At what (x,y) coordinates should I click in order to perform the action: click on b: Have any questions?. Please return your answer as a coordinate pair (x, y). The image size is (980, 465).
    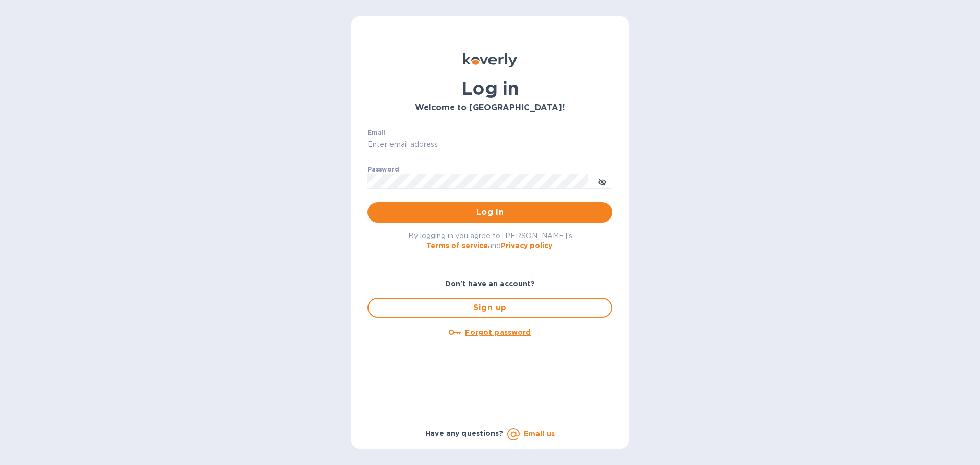
    Looking at the image, I should click on (464, 433).